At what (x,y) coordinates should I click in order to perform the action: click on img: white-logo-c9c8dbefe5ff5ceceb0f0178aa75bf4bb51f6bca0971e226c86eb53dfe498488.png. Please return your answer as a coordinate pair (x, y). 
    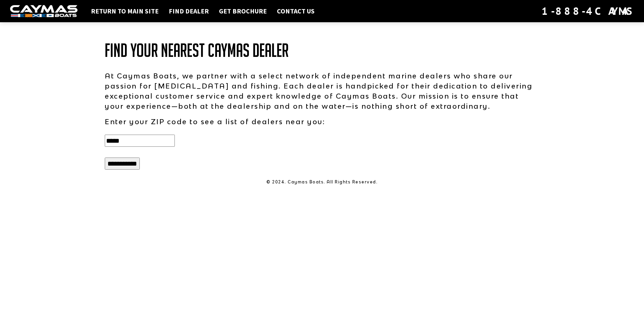
    Looking at the image, I should click on (43, 11).